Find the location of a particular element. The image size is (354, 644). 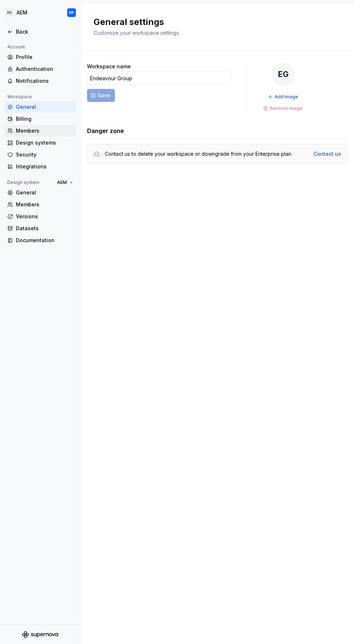

div: Versions is located at coordinates (44, 217).